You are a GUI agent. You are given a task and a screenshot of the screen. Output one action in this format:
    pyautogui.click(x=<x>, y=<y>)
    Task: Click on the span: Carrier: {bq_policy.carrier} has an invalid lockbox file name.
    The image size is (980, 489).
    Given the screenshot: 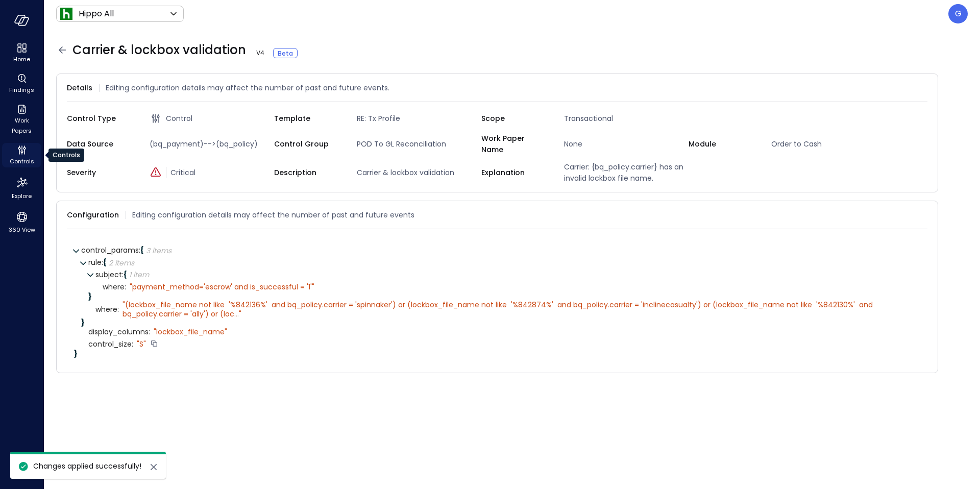 What is the action you would take?
    pyautogui.click(x=624, y=172)
    